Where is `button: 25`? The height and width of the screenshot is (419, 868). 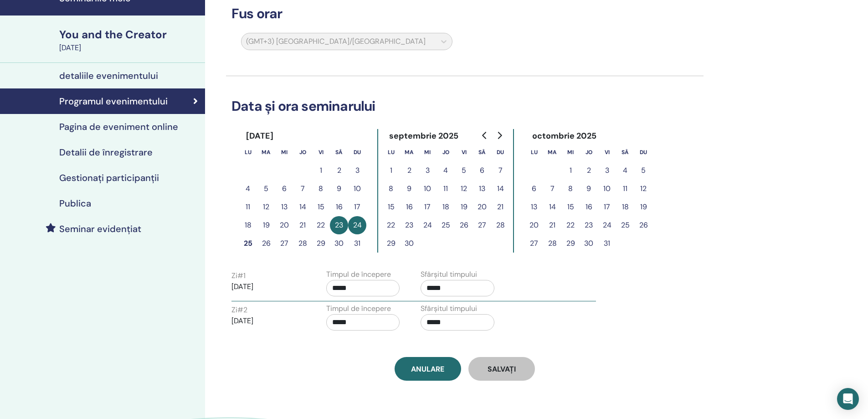
button: 25 is located at coordinates (625, 225).